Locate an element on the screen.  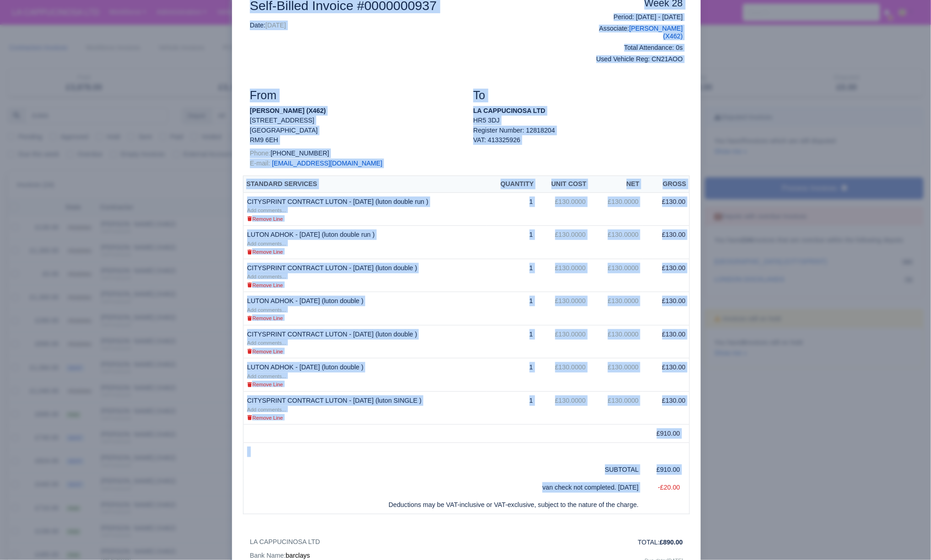
span: E-mail: is located at coordinates (260, 163).